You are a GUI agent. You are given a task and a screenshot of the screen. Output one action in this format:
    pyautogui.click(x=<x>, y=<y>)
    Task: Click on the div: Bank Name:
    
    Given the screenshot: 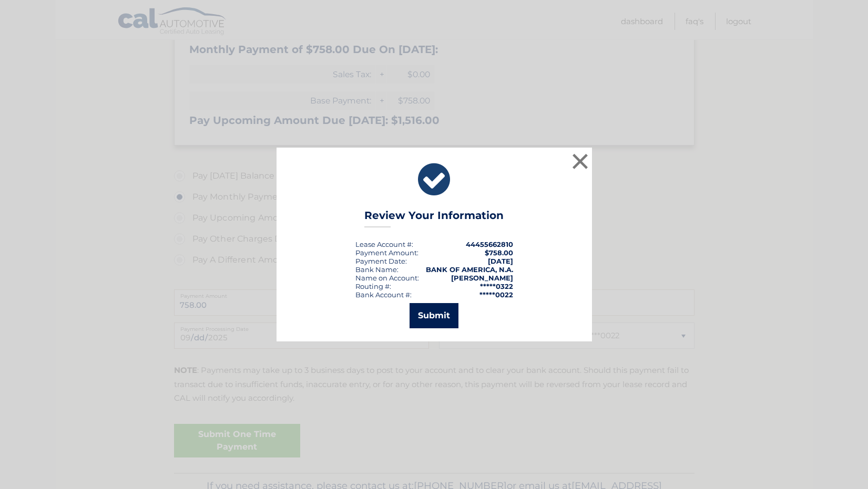 What is the action you would take?
    pyautogui.click(x=377, y=270)
    